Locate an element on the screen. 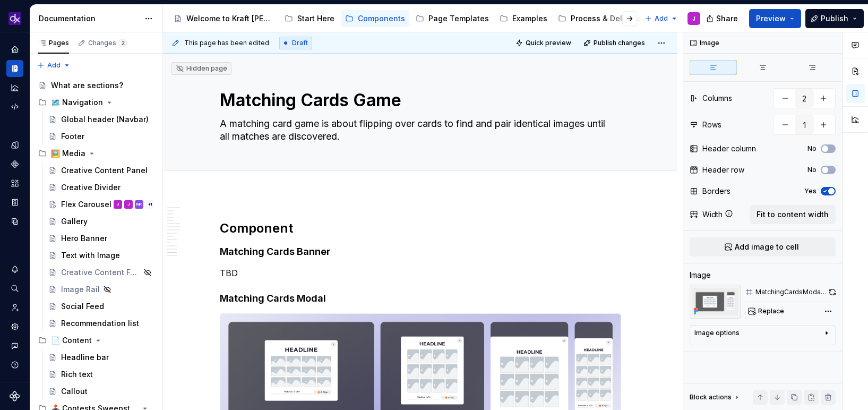 Image resolution: width=868 pixels, height=410 pixels. a: Flex CarouselJJMR+1 is located at coordinates (101, 205).